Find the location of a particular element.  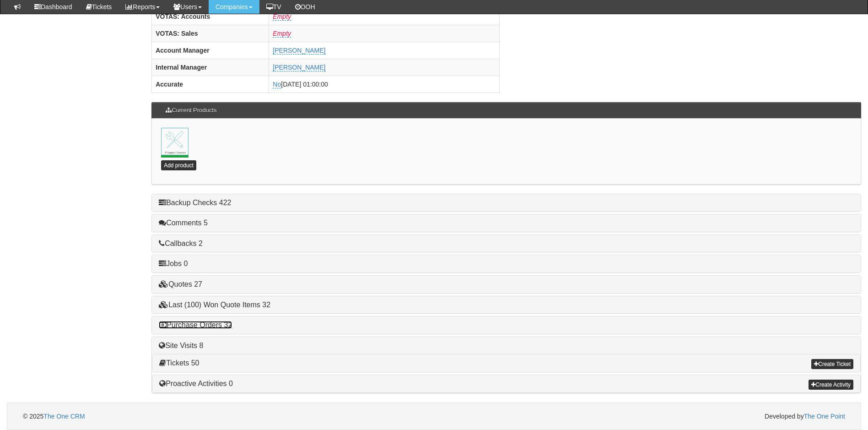

th: Accurate is located at coordinates (210, 84).